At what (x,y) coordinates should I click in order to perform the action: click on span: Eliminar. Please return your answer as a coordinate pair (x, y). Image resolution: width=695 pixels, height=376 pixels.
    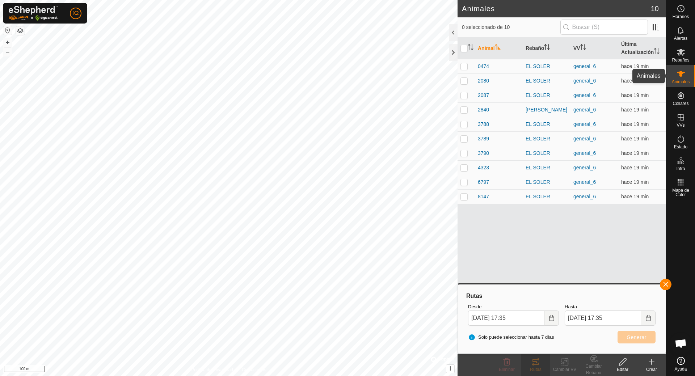
    Looking at the image, I should click on (507, 370).